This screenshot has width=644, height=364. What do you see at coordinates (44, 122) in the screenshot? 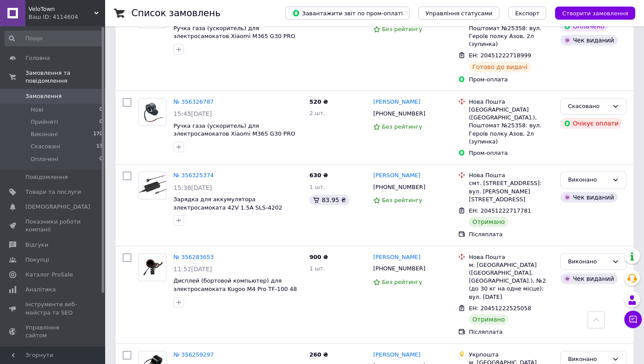
I see `span: Прийняті` at bounding box center [44, 122].